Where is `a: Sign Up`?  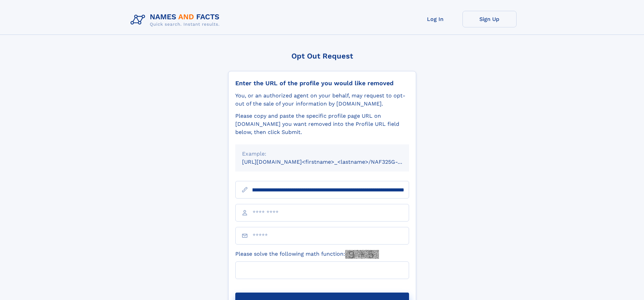
a: Sign Up is located at coordinates (489, 19).